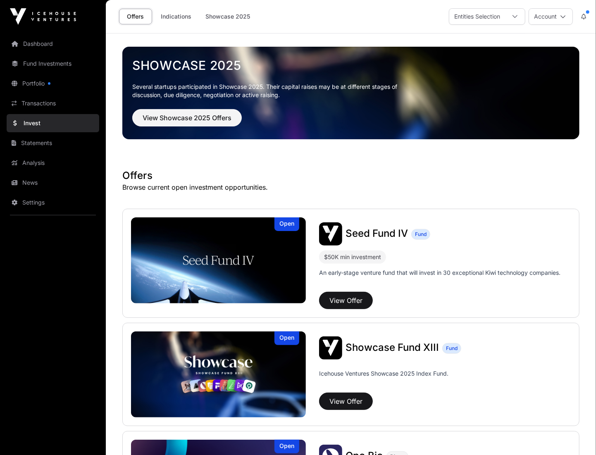 Image resolution: width=596 pixels, height=455 pixels. Describe the element at coordinates (551, 17) in the screenshot. I see `button: Account` at that location.